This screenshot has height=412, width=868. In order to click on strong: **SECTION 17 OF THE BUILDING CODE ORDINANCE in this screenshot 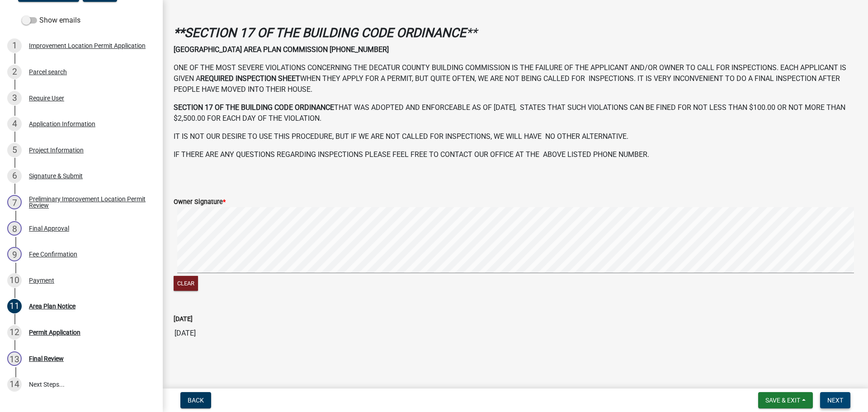, I will do `click(319, 32)`.